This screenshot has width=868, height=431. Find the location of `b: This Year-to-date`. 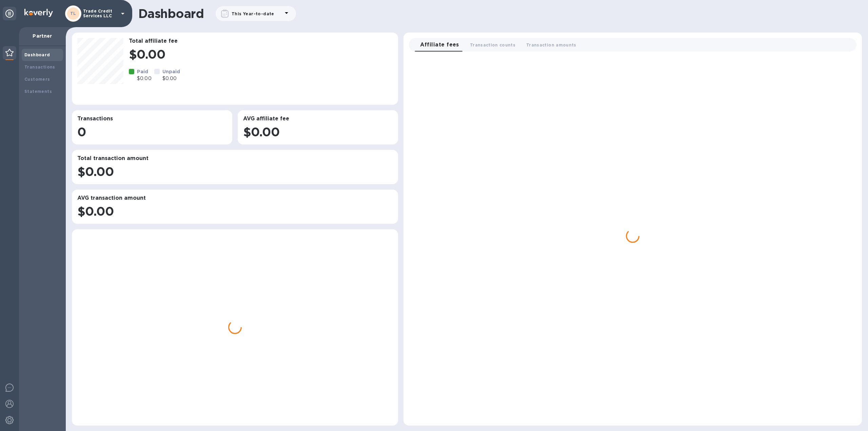

b: This Year-to-date is located at coordinates (253, 14).